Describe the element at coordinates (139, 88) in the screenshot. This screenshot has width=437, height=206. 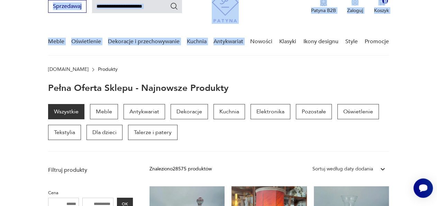
I see `h1: Pełna oferta sklepu - najnowsze produkty` at that location.